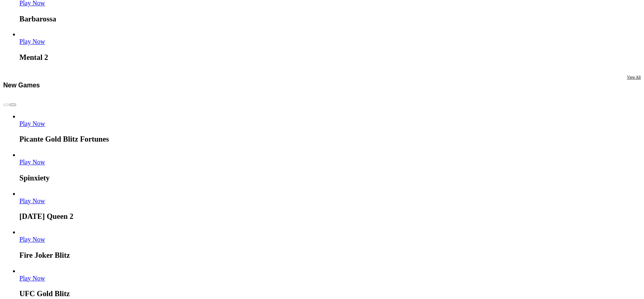  I want to click on h3: Mental 2, so click(330, 57).